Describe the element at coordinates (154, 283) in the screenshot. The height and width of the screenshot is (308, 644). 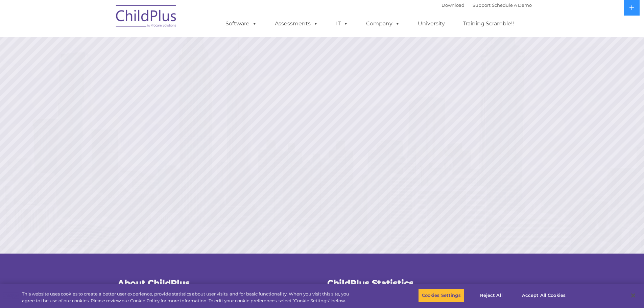
I see `span: About ChildPlus` at that location.